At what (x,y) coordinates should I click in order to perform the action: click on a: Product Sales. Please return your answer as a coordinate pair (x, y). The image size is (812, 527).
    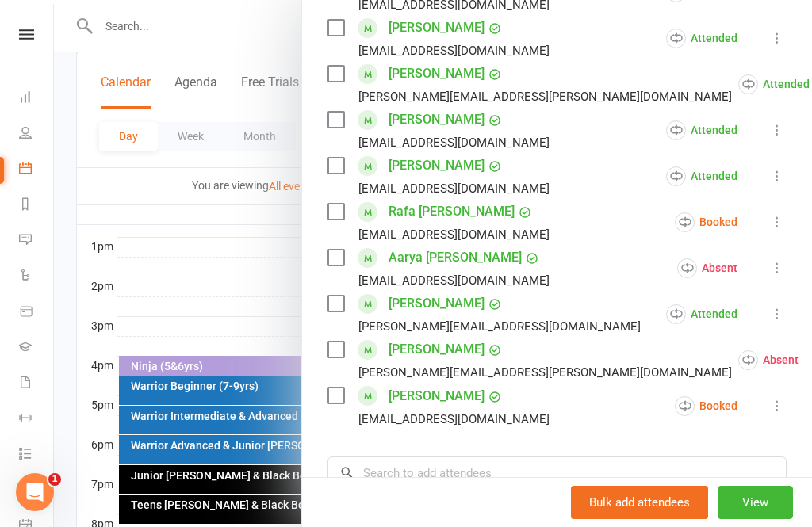
    Looking at the image, I should click on (36, 313).